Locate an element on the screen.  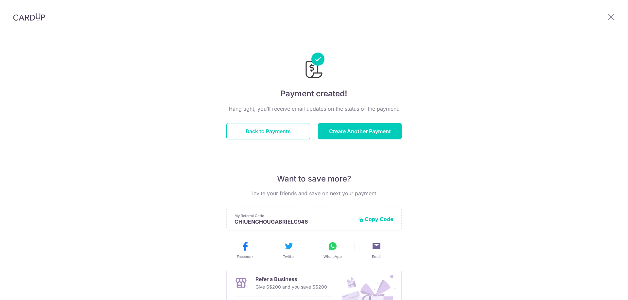
span: Email is located at coordinates (376, 257).